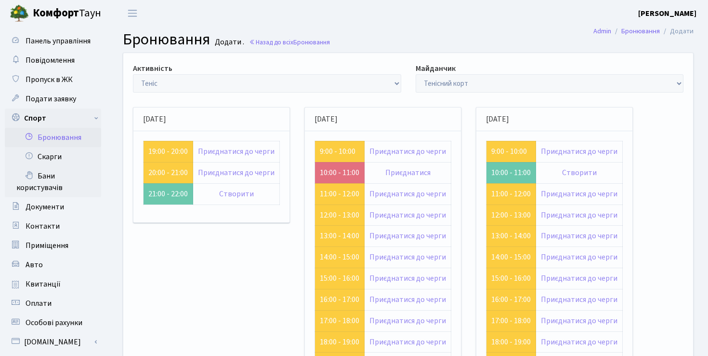 The height and width of the screenshot is (356, 708). Describe the element at coordinates (54, 322) in the screenshot. I see `span: Особові рахунки` at that location.